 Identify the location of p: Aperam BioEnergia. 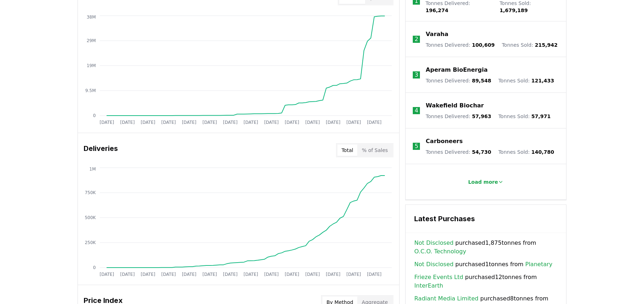
(456, 70).